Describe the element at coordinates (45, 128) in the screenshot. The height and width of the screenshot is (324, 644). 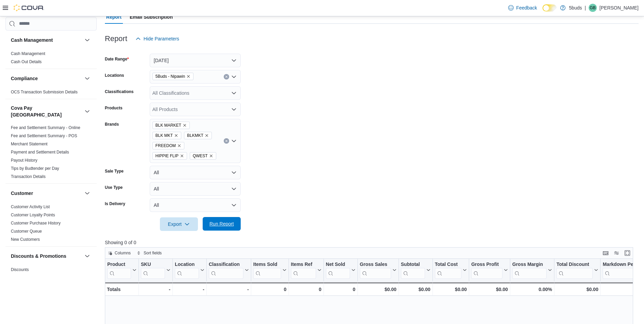
I see `a: Fee and Settlement Summary - Online` at that location.